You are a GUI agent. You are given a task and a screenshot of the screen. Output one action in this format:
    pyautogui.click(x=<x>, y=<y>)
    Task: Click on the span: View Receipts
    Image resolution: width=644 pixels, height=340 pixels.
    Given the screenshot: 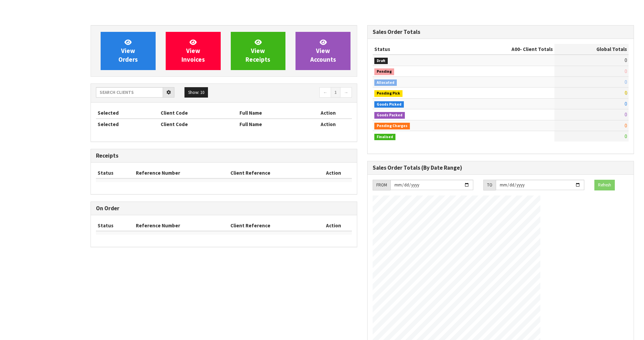 What is the action you would take?
    pyautogui.click(x=258, y=51)
    